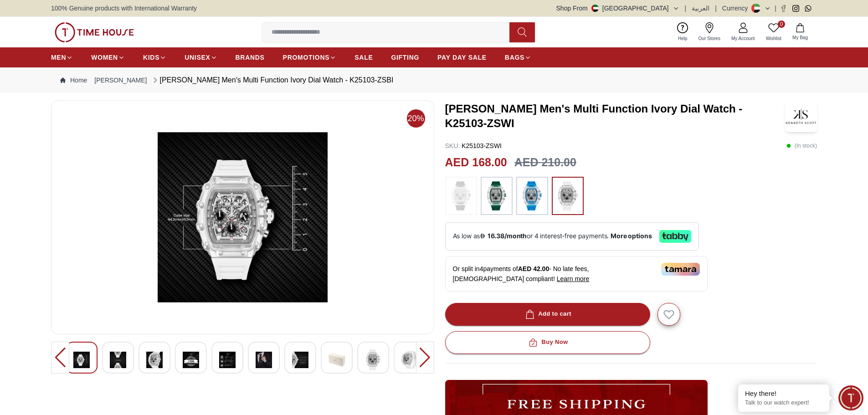  Describe the element at coordinates (701, 8) in the screenshot. I see `button: العربية` at that location.